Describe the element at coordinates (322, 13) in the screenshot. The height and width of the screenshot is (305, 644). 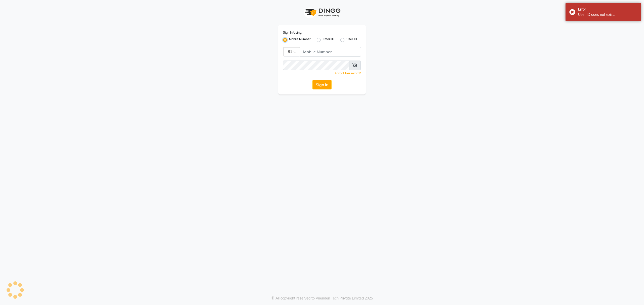
I see `img: logo1.svg` at that location.